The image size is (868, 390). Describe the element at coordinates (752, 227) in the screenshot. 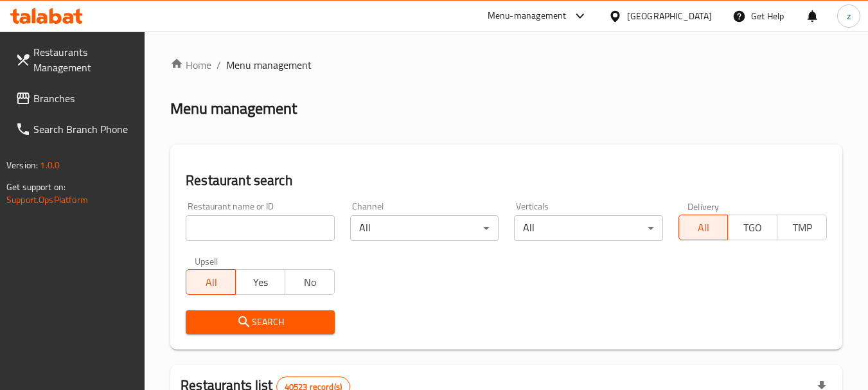

I see `button: TGO` at that location.